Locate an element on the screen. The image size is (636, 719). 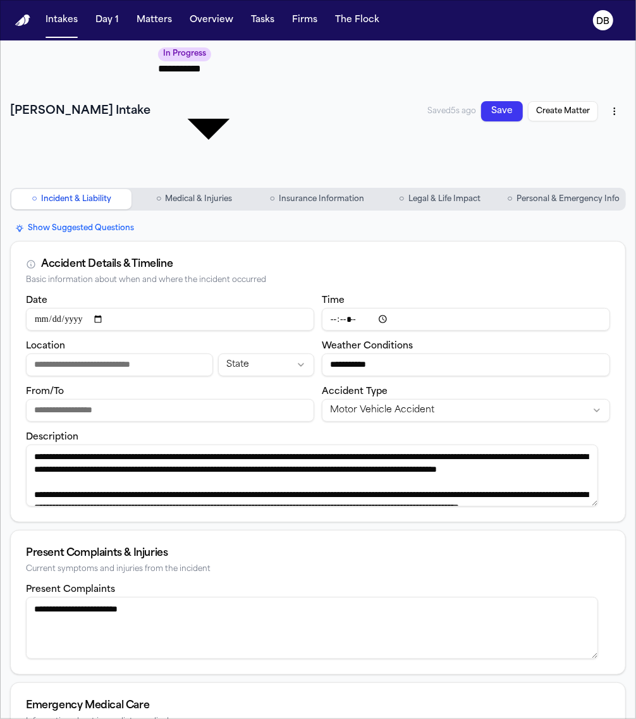
button: Incident state is located at coordinates (266, 365).